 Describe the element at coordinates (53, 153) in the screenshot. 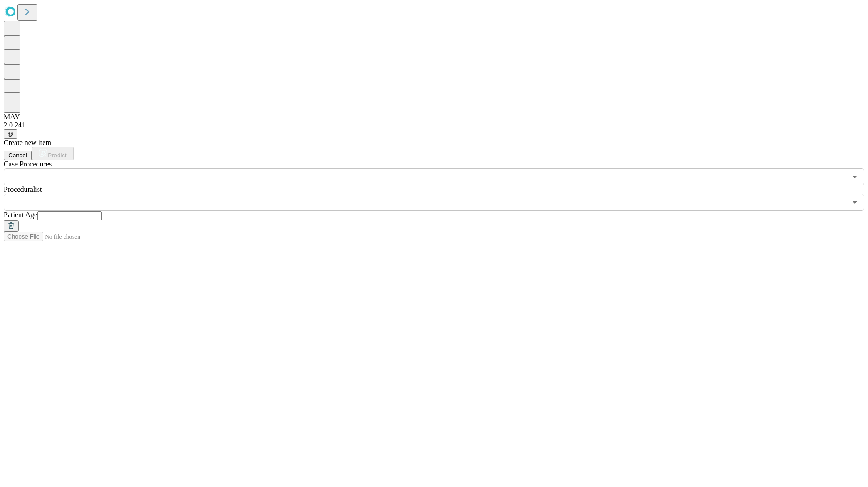

I see `button: Predict` at that location.